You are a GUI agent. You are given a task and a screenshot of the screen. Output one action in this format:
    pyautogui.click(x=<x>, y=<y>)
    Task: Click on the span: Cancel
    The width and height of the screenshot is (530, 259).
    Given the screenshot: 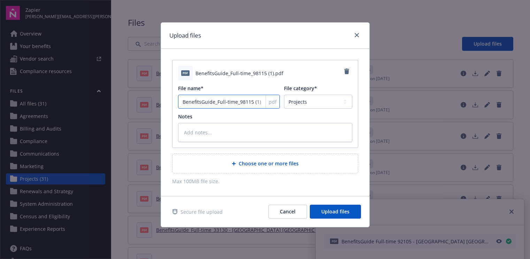 What is the action you would take?
    pyautogui.click(x=288, y=212)
    